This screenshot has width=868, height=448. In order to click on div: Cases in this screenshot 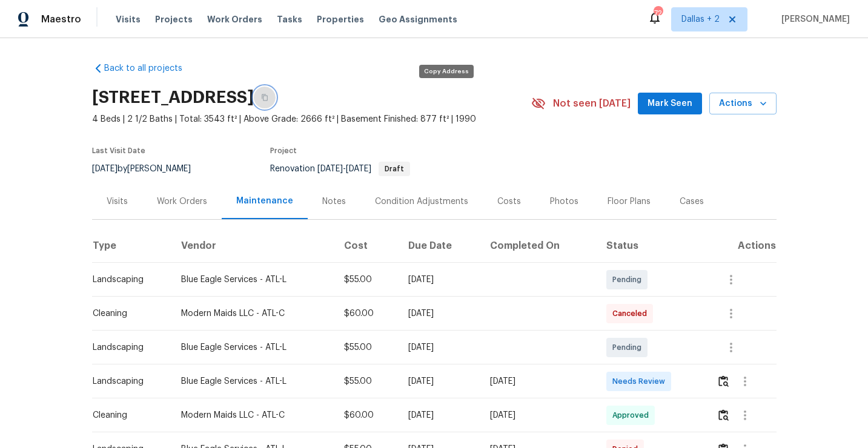, I will do `click(692, 202)`.